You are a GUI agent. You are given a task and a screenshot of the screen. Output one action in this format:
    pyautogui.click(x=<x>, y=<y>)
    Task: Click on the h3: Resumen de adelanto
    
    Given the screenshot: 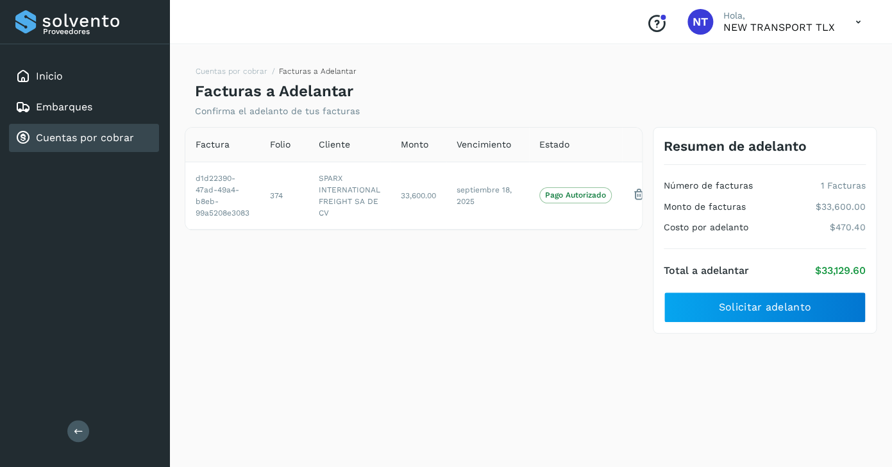 What is the action you would take?
    pyautogui.click(x=734, y=145)
    